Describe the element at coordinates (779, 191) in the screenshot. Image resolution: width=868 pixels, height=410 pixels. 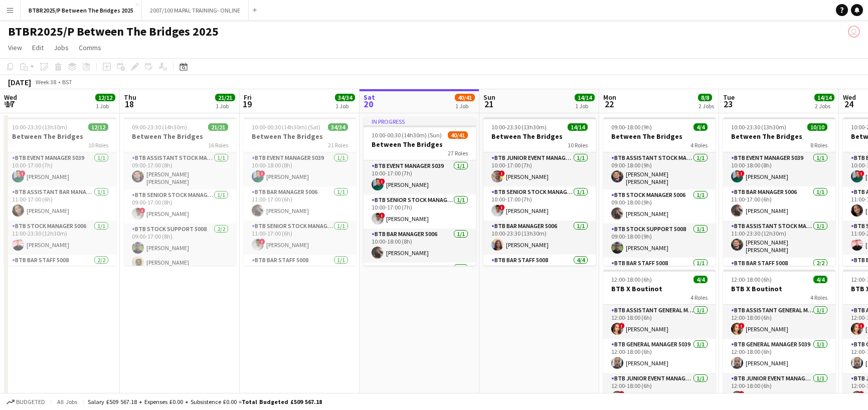
I see `app-job-card: 10:00-23:30 (13h30m)10/10Between The Bridges8 RolesBTB Event Manager 50391/110:00-18:00 (8h)![PER...` at that location.